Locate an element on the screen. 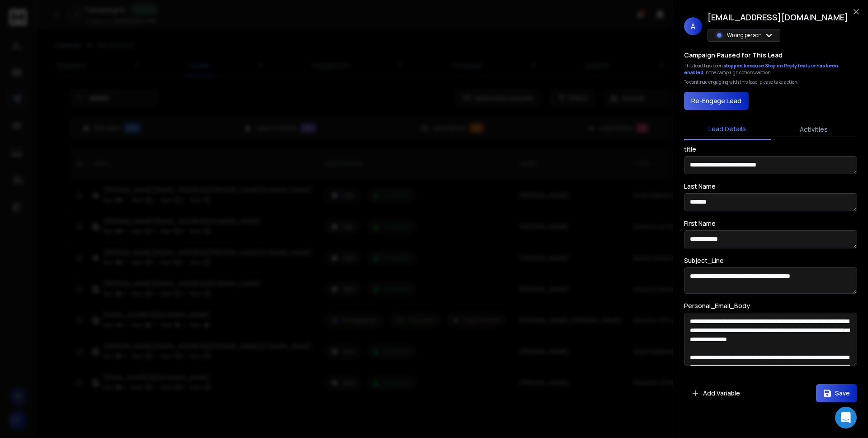 The height and width of the screenshot is (438, 868). button: Lead Details is located at coordinates (727, 130).